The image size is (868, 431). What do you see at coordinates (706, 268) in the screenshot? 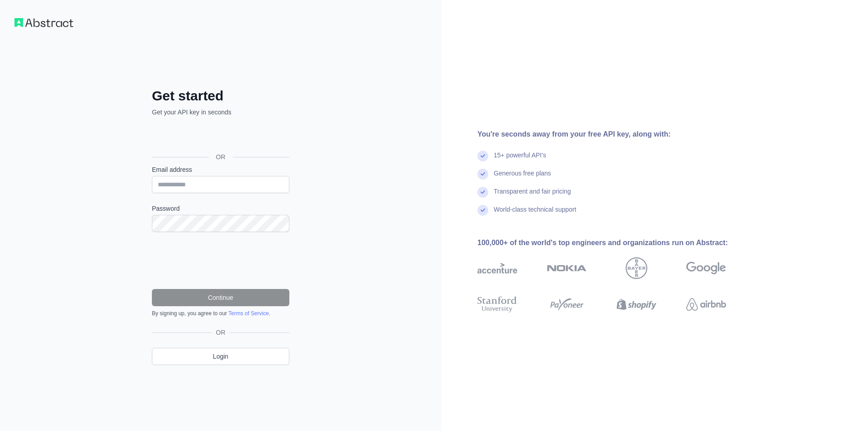
I see `img: google` at bounding box center [706, 268].